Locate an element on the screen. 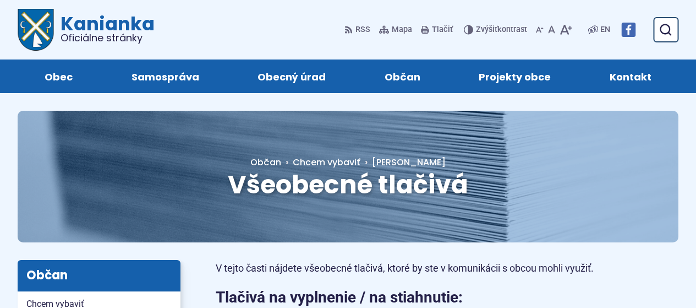  img: Prejsť na domovskú stránku is located at coordinates (36, 30).